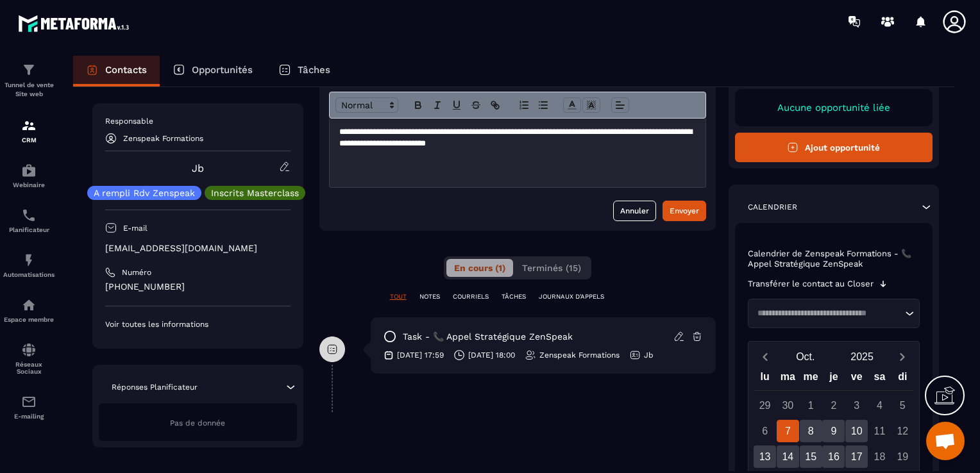  I want to click on p: CRM, so click(28, 140).